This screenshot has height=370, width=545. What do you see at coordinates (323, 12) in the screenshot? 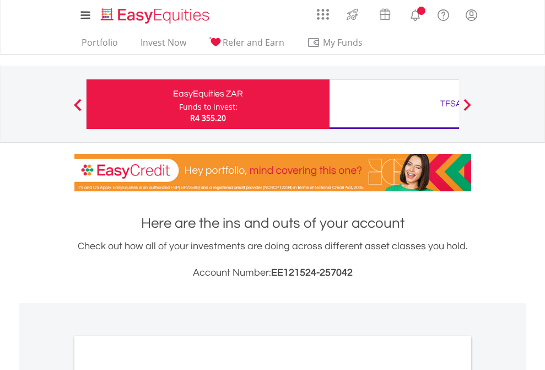
I see `a: AppsGrid` at bounding box center [323, 12].